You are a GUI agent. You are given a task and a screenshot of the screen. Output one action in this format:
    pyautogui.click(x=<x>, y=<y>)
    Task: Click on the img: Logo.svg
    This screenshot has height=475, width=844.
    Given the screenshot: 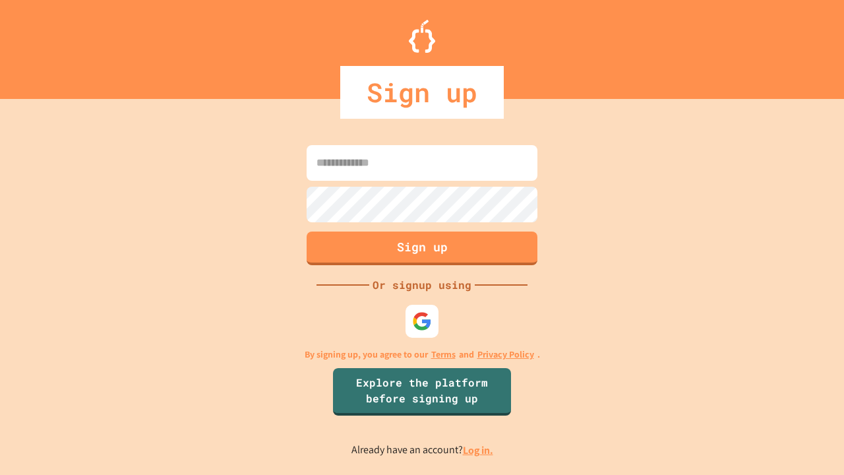 What is the action you would take?
    pyautogui.click(x=422, y=36)
    